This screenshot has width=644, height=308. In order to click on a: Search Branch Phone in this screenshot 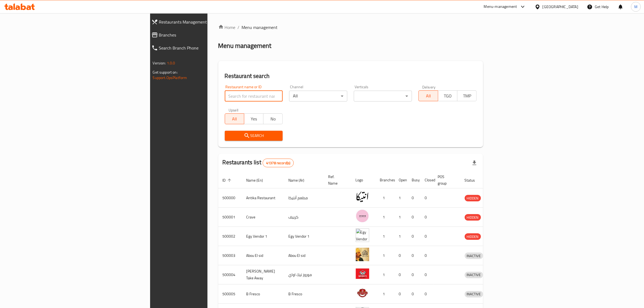, I will do `click(202, 48)`.